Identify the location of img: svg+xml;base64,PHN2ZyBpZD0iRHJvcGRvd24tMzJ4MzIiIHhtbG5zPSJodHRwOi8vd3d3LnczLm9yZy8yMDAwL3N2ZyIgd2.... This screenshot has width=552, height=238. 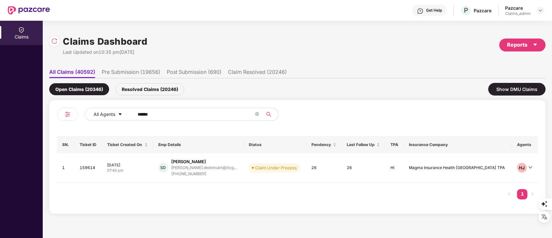
(540, 10).